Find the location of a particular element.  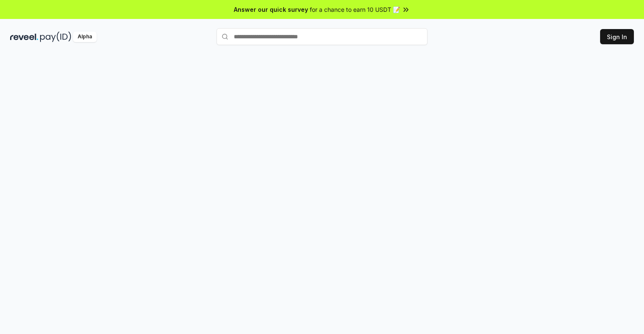

div: Alpha is located at coordinates (85, 37).